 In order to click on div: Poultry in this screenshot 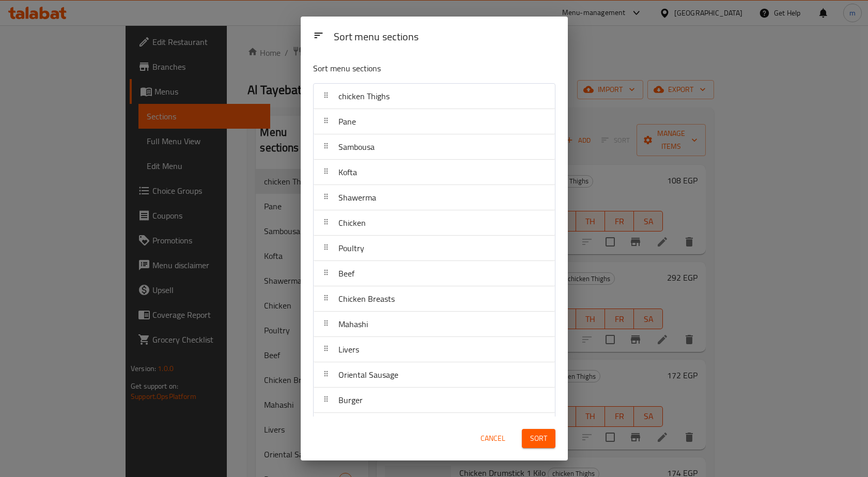, I will do `click(434, 248)`.